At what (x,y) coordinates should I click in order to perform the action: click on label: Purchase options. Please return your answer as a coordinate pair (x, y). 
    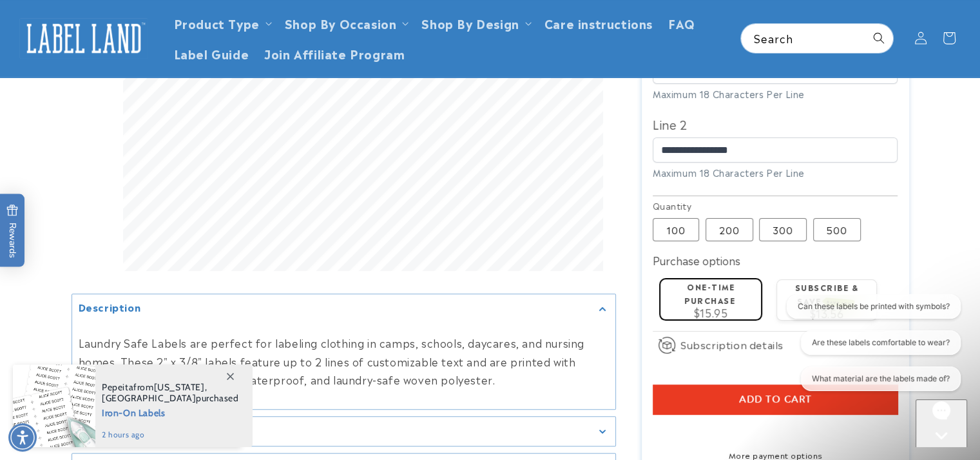
    Looking at the image, I should click on (696, 260).